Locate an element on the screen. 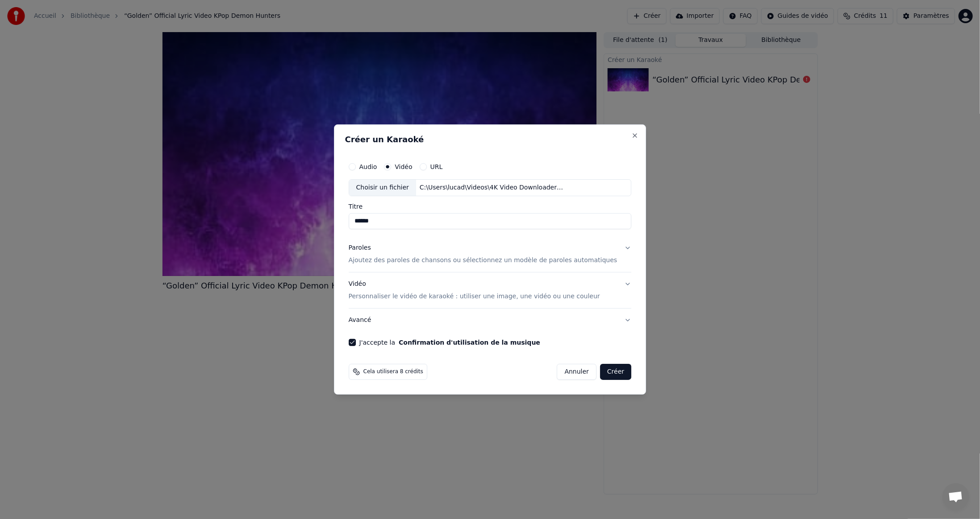 The image size is (980, 519). div: Paroles is located at coordinates (360, 248).